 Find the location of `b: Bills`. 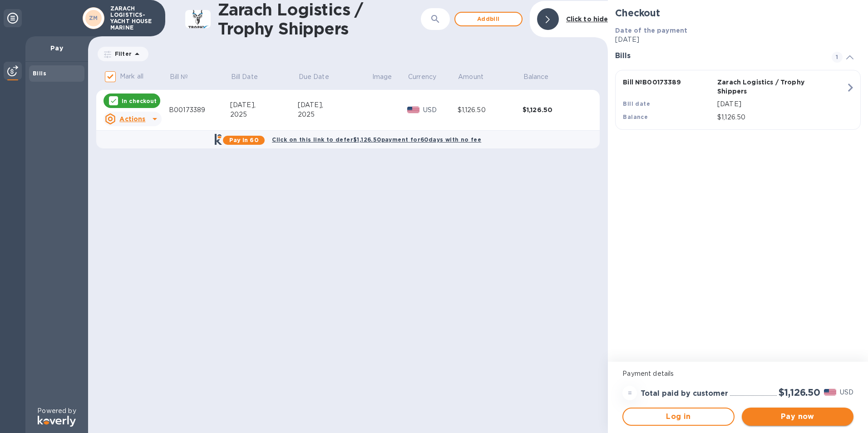

b: Bills is located at coordinates (40, 73).